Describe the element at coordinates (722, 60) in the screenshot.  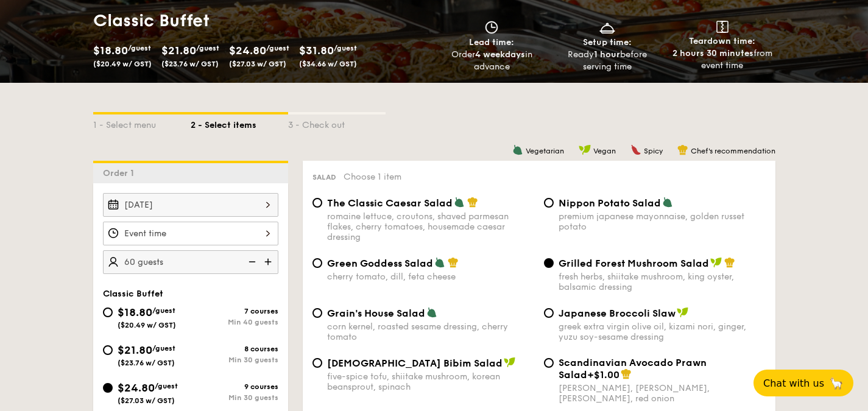
I see `div: from event time` at that location.